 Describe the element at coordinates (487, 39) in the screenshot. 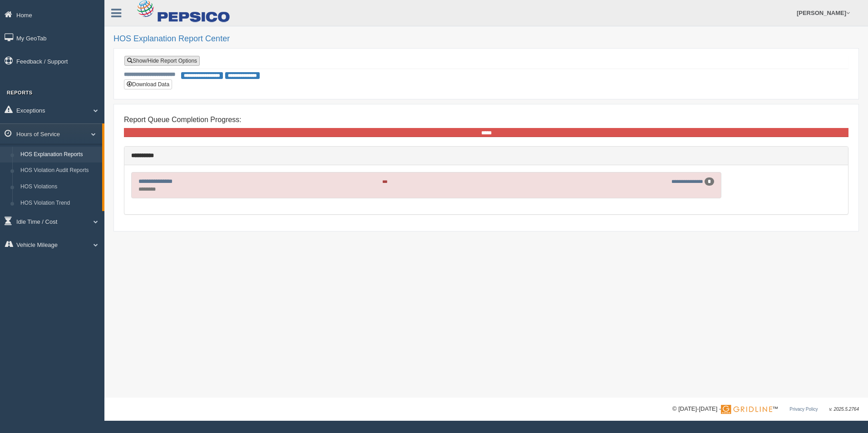

I see `h2: HOS Explanation Report Center` at that location.